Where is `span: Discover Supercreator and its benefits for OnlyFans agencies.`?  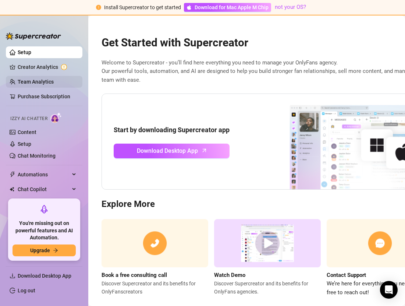
span: Discover Supercreator and its benefits for OnlyFans agencies. is located at coordinates (268, 288).